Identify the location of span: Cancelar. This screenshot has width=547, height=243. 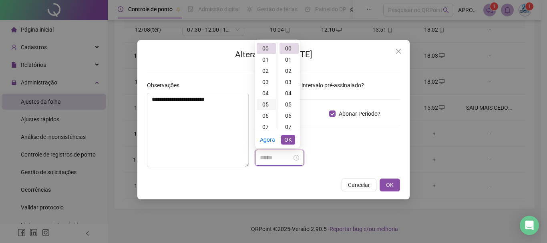
(359, 185).